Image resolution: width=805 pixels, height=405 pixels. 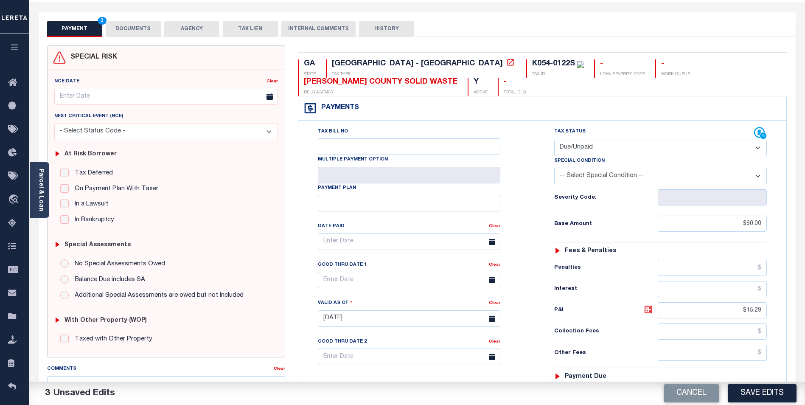 What do you see at coordinates (424, 74) in the screenshot?
I see `p: TAX TYPE` at bounding box center [424, 74].